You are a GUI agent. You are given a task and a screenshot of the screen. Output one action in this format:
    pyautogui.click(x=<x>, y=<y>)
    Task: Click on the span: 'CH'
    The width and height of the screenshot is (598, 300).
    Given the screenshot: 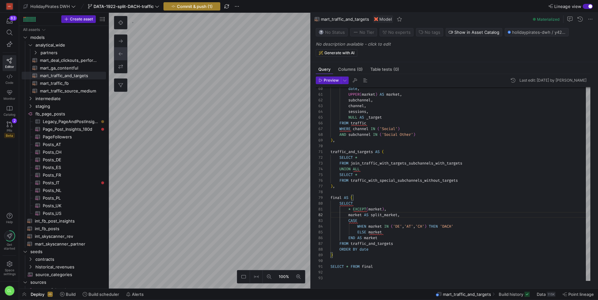 What is the action you would take?
    pyautogui.click(x=420, y=227)
    